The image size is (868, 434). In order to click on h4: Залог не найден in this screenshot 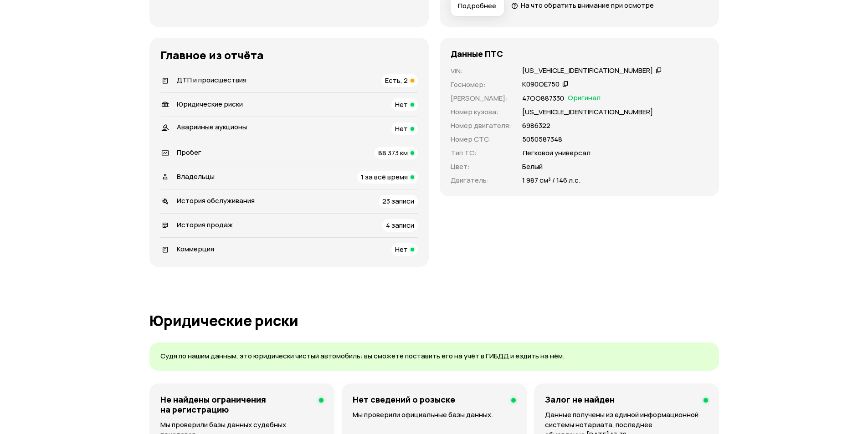, I will do `click(579, 400)`.